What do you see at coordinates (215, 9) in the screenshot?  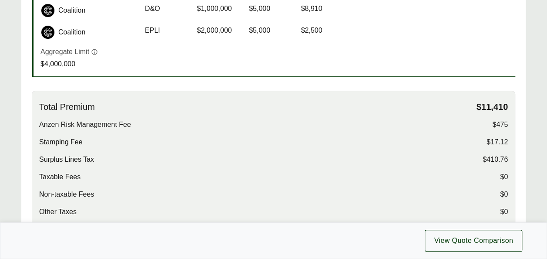 I see `span: $1,000,000` at bounding box center [215, 9].